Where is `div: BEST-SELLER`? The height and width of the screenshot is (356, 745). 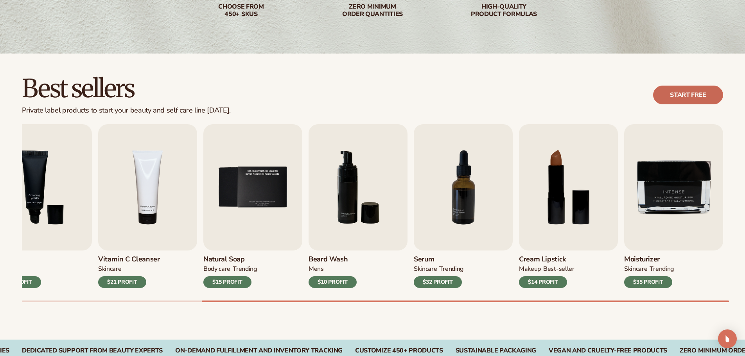
div: BEST-SELLER is located at coordinates (559, 269).